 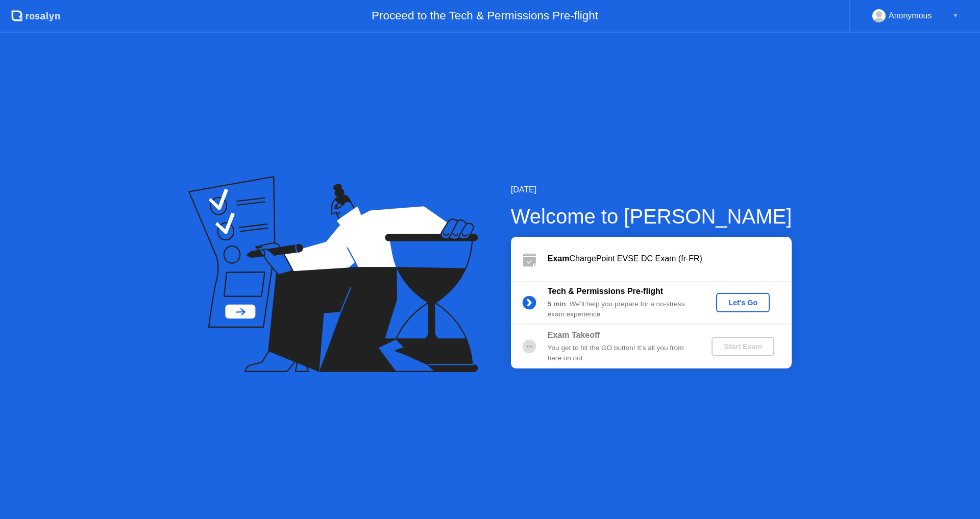 What do you see at coordinates (557, 304) in the screenshot?
I see `b: 5 min` at bounding box center [557, 304].